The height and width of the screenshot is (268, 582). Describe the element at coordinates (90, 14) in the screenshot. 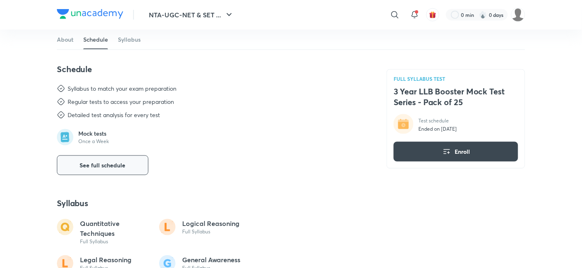

I see `img: Company Logo` at that location.